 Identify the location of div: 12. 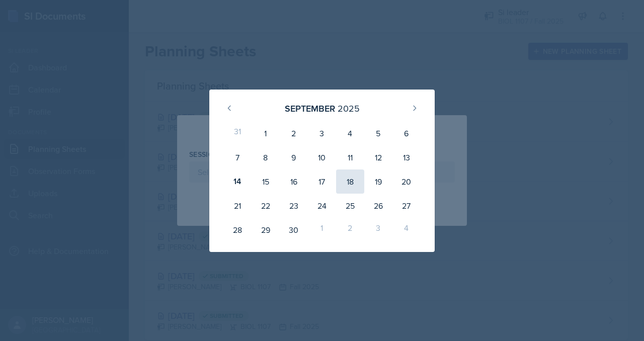
(379, 158).